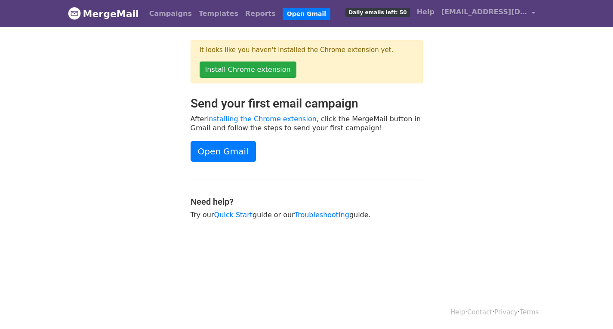  I want to click on img: MergeMail logo, so click(74, 13).